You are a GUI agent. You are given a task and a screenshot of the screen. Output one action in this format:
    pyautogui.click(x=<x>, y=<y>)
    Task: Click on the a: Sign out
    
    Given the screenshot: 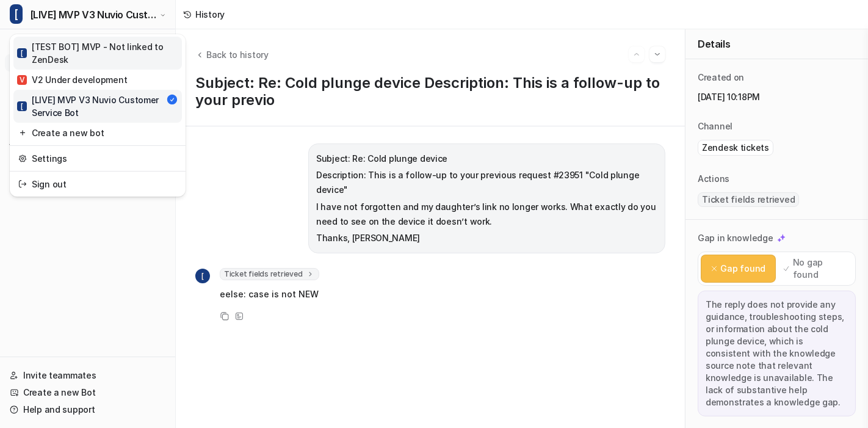 What is the action you would take?
    pyautogui.click(x=98, y=184)
    